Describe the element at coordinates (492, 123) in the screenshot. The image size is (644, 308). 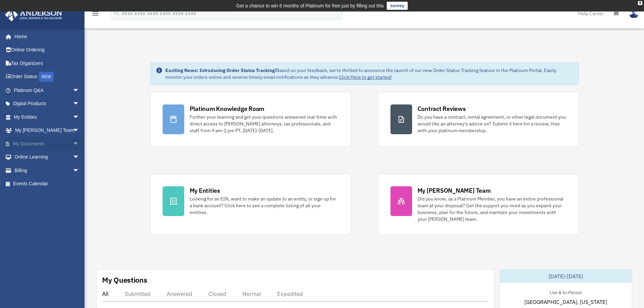
I see `div: Do you have a contract, rental agreement, or other legal document you would like an attorney's ad...` at that location.